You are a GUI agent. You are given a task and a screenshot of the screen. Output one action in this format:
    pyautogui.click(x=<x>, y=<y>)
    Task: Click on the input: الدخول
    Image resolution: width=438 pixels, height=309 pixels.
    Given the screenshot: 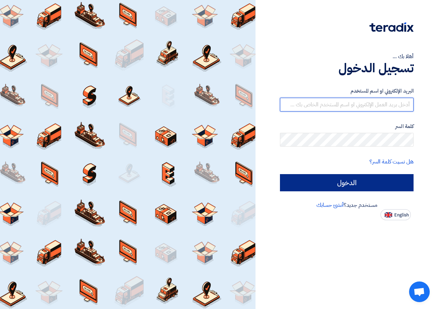 What is the action you would take?
    pyautogui.click(x=347, y=183)
    